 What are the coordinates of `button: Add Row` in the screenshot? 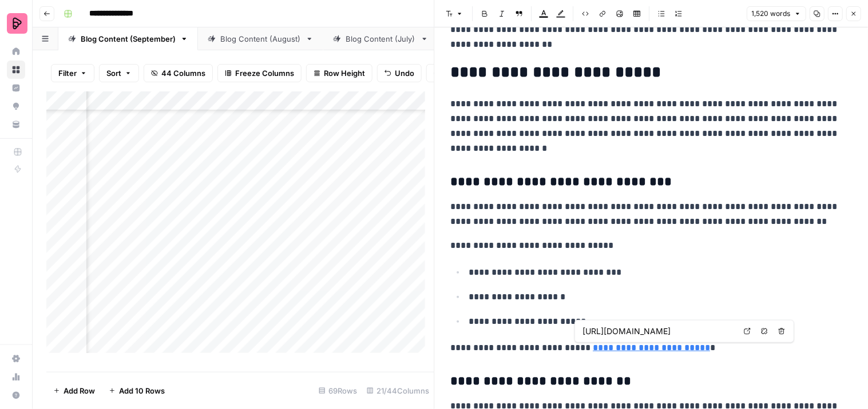 It's located at (74, 391).